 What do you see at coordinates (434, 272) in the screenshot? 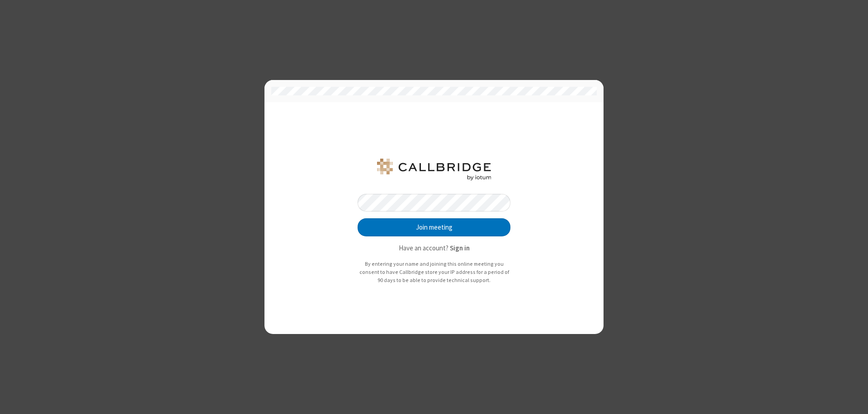
I see `p: By entering your name and joining this online meeting you consent to have Callbridge store your I...` at bounding box center [434, 272].